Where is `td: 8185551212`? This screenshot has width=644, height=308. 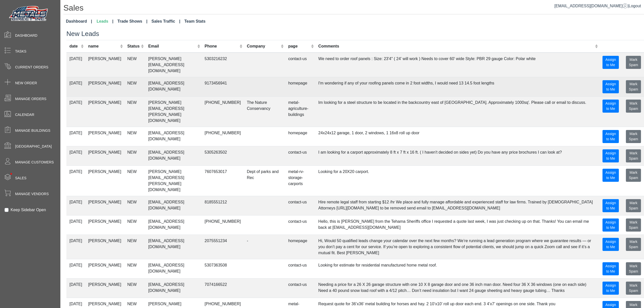 td: 8185551212 is located at coordinates (222, 205).